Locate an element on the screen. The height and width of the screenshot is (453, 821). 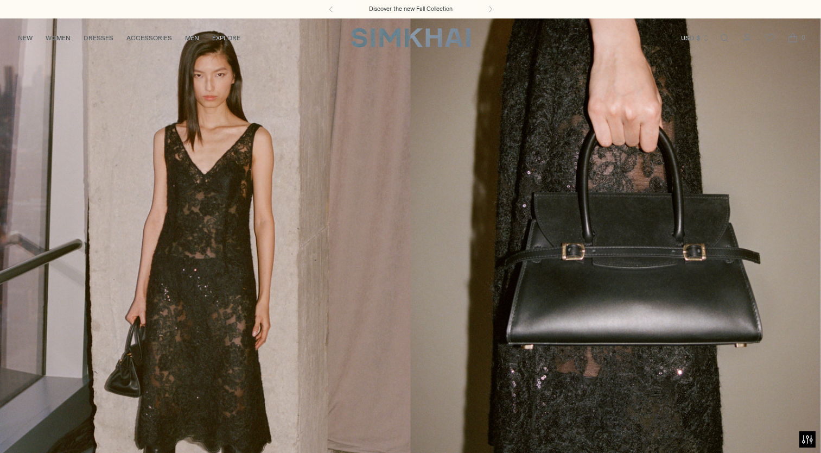
h3: Discover the new Fall Collection is located at coordinates (411, 9).